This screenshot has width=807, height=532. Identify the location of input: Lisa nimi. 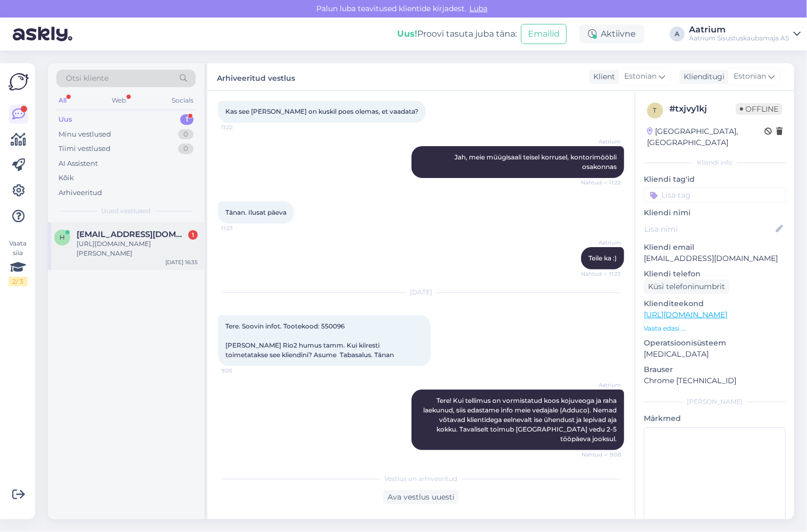
(708, 229).